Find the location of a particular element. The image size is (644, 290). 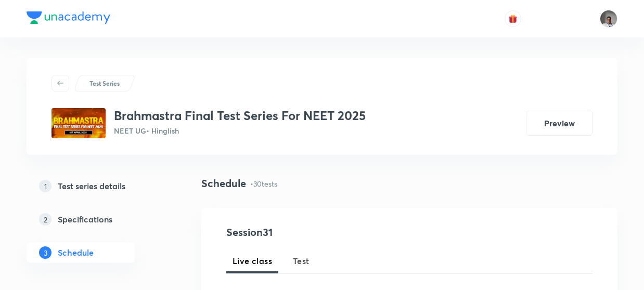

img: avatar is located at coordinates (513, 19).